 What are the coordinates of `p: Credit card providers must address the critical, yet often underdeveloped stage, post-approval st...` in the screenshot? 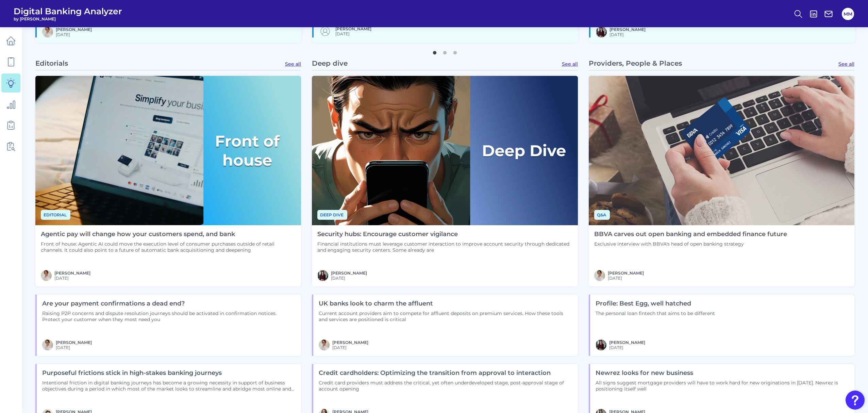 It's located at (445, 386).